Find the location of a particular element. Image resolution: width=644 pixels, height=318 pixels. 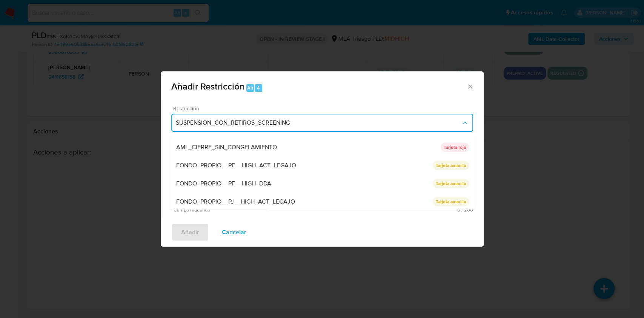

span: Cancelar is located at coordinates (234, 232).